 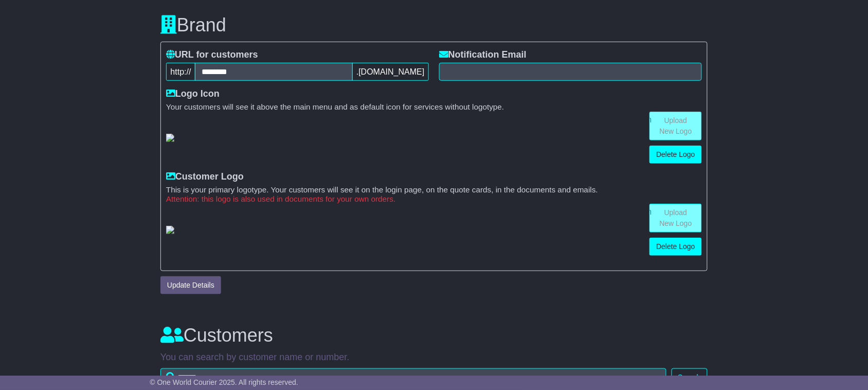 What do you see at coordinates (434, 190) in the screenshot?
I see `small: This is your primary logotype. Your customers will see it on the login page, on the quote cards, ...` at bounding box center [434, 190].